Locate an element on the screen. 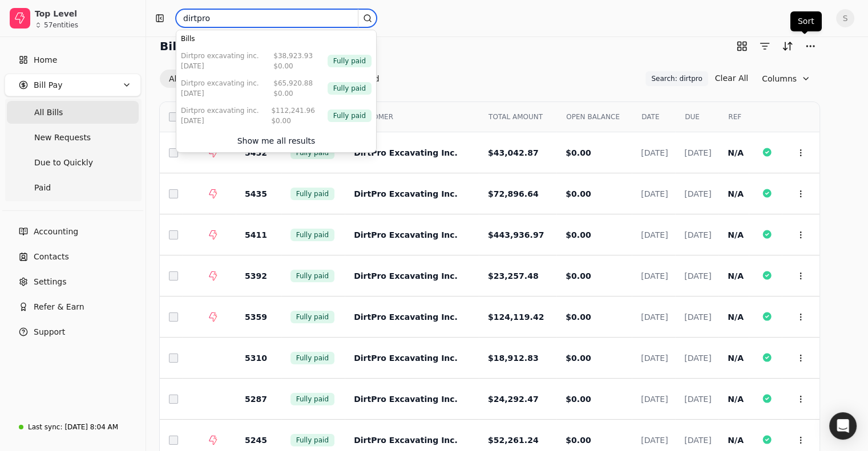 This screenshot has height=451, width=868. span: Support is located at coordinates (49, 332).